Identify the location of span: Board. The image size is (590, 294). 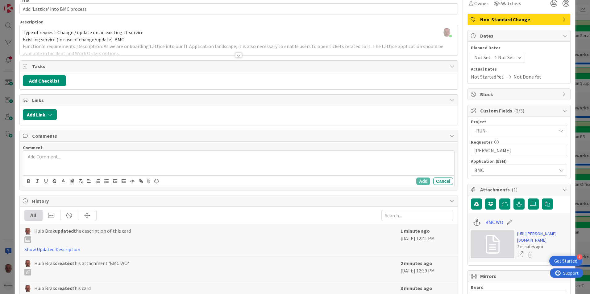
(477, 287).